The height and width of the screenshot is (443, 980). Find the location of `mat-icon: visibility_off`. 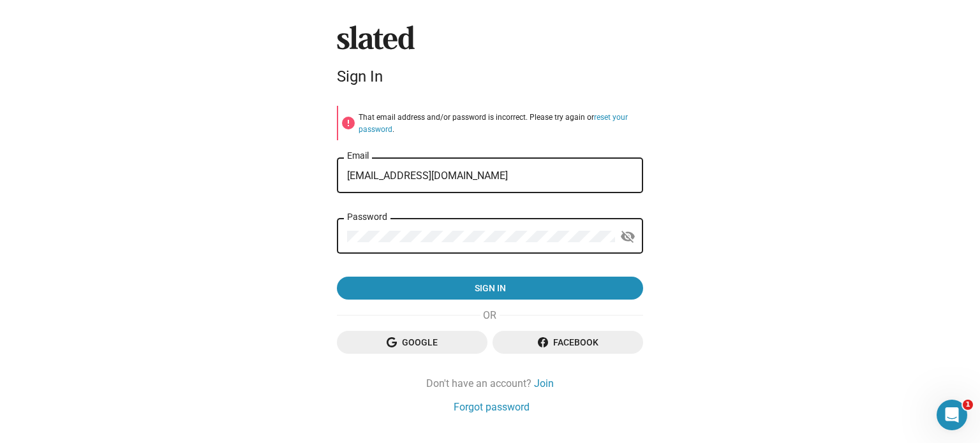

mat-icon: visibility_off is located at coordinates (628, 237).